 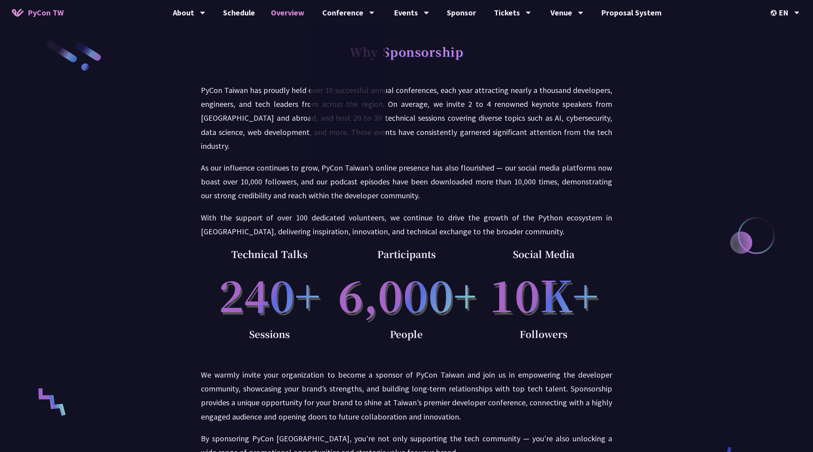 What do you see at coordinates (543, 294) in the screenshot?
I see `p: 10K+` at bounding box center [543, 294].